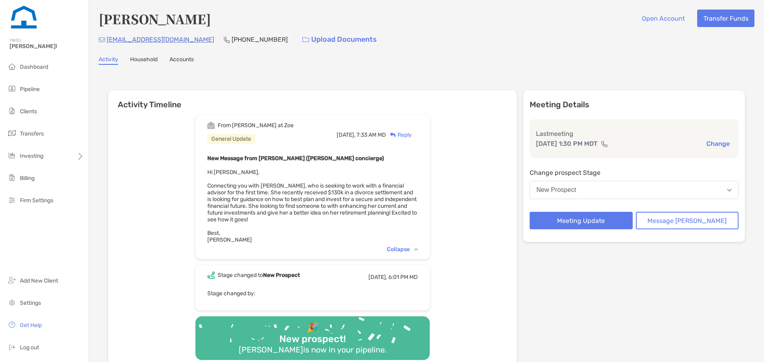 The height and width of the screenshot is (362, 764). What do you see at coordinates (281, 275) in the screenshot?
I see `b: New Prospect` at bounding box center [281, 275].